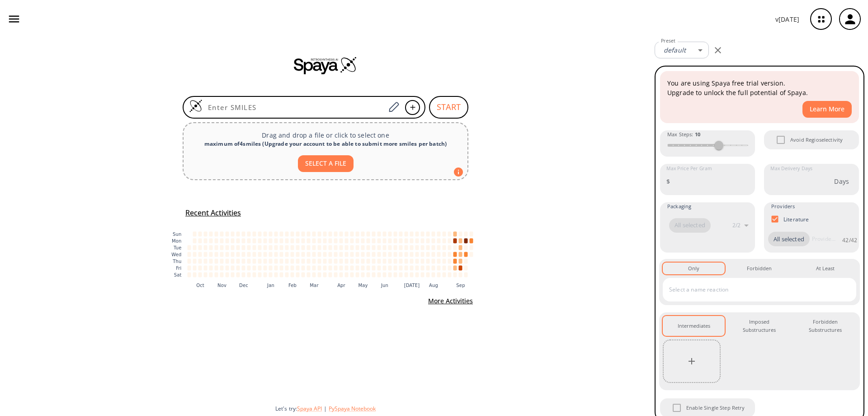  What do you see at coordinates (178, 268) in the screenshot?
I see `text: Fri` at bounding box center [178, 268].